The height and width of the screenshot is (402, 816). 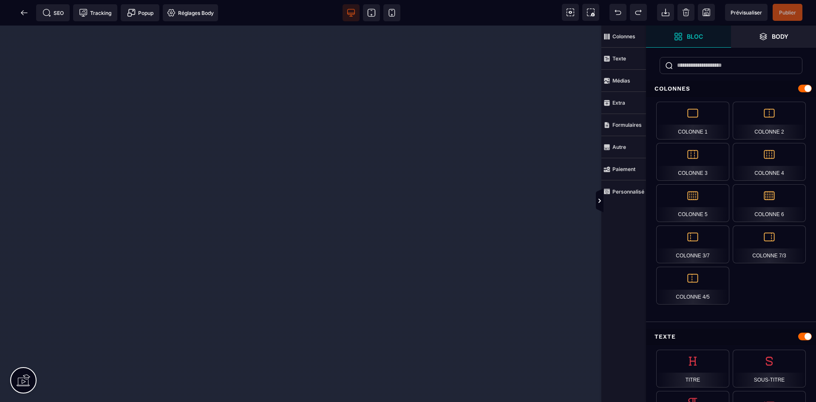 What do you see at coordinates (190, 13) in the screenshot?
I see `span: Réglages Body` at bounding box center [190, 13].